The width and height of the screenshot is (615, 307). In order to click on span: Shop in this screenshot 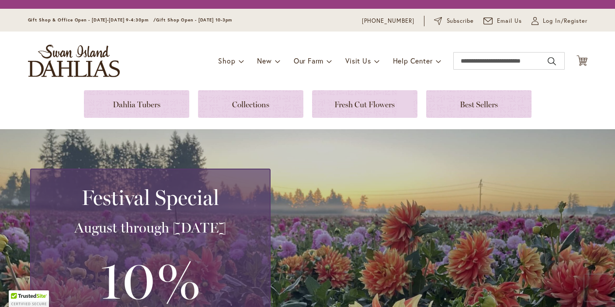, I will do `click(227, 60)`.